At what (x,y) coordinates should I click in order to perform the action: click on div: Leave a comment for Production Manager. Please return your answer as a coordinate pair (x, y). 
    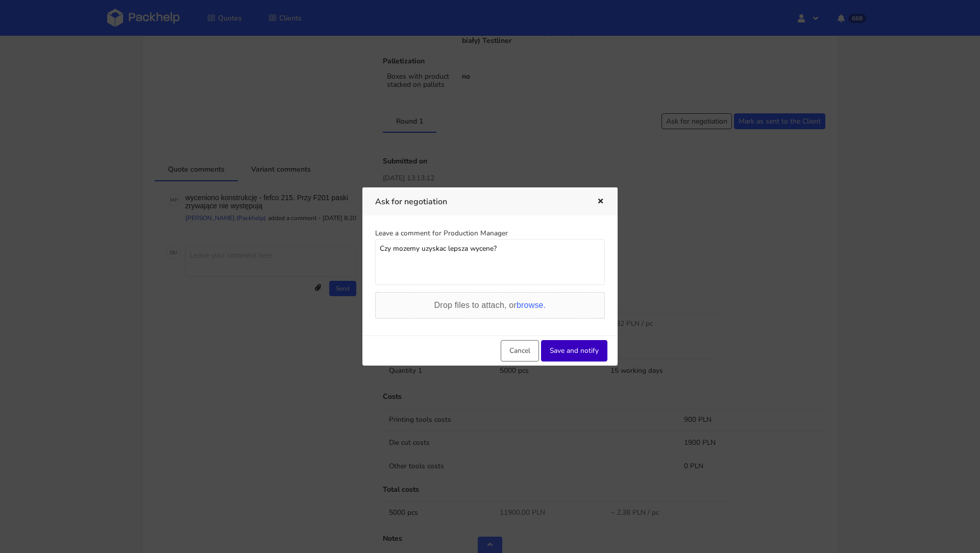
    Looking at the image, I should click on (490, 233).